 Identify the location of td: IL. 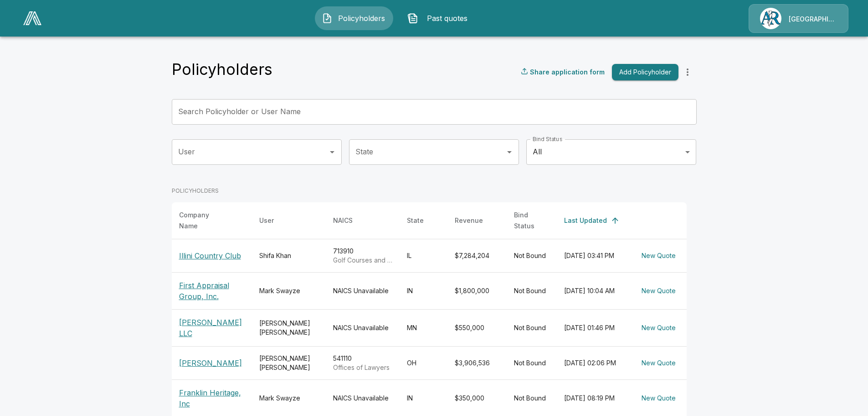
(423, 255).